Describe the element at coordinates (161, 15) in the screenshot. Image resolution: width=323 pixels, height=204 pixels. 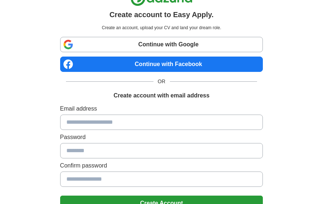
I see `h1: Create account to Easy Apply.` at that location.